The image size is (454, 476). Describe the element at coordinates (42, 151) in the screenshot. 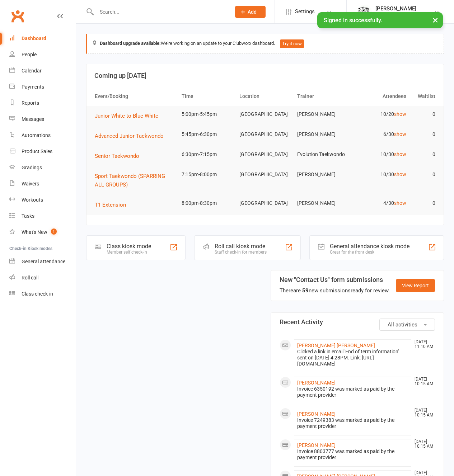

I see `a: Product Sales` at that location.